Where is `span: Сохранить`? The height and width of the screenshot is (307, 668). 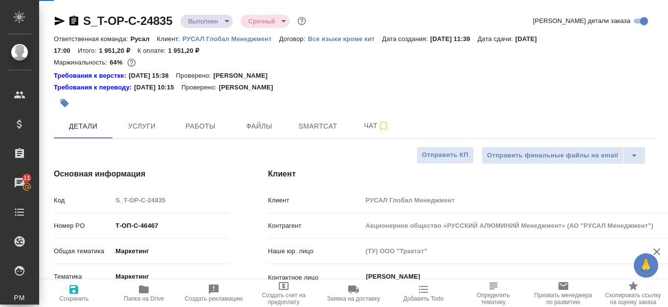 span: Сохранить is located at coordinates (74, 299).